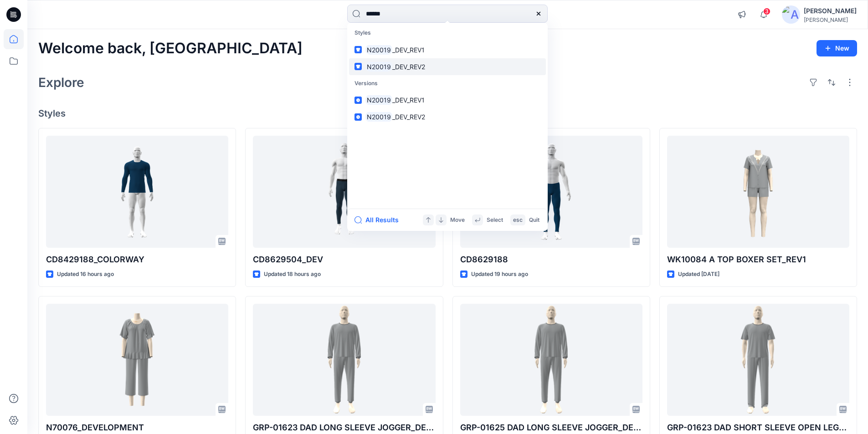  Describe the element at coordinates (61, 82) in the screenshot. I see `h2: Explore` at that location.